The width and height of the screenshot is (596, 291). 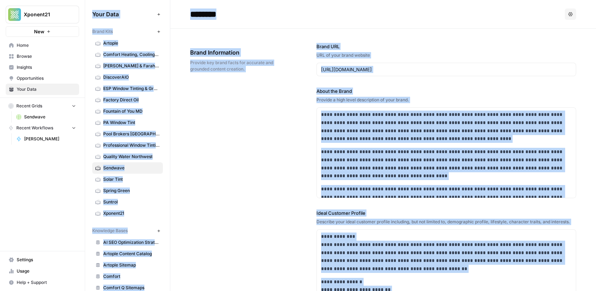 I want to click on a: PA Window Tint, so click(x=127, y=123).